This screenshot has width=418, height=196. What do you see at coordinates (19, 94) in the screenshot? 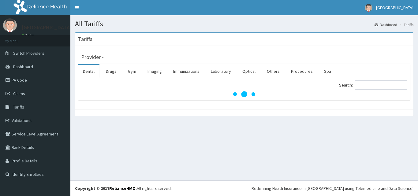
I see `span: Claims` at bounding box center [19, 94].